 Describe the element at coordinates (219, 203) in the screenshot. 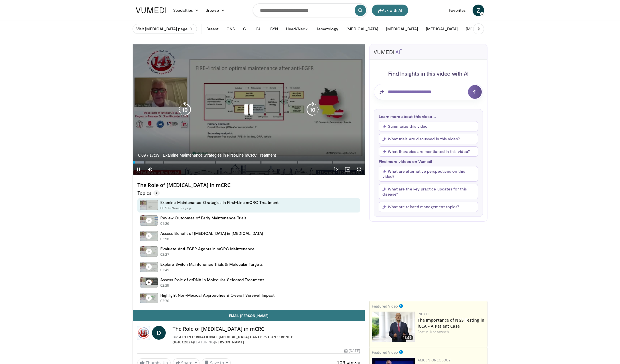

I see `h4: Examine Maintenance Strategies in First-Line mCRC Treatment` at that location.